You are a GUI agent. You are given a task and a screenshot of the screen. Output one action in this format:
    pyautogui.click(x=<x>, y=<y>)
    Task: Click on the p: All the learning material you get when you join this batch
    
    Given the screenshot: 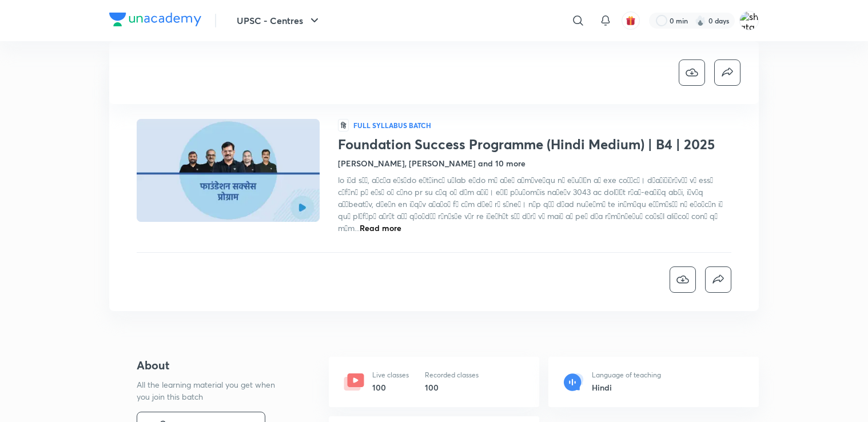 What is the action you would take?
    pyautogui.click(x=210, y=391)
    